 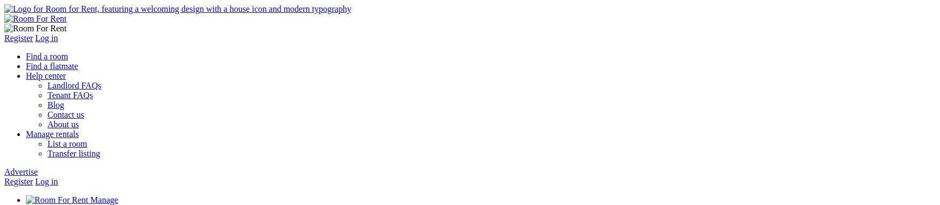 What do you see at coordinates (63, 124) in the screenshot?
I see `a: About us` at bounding box center [63, 124].